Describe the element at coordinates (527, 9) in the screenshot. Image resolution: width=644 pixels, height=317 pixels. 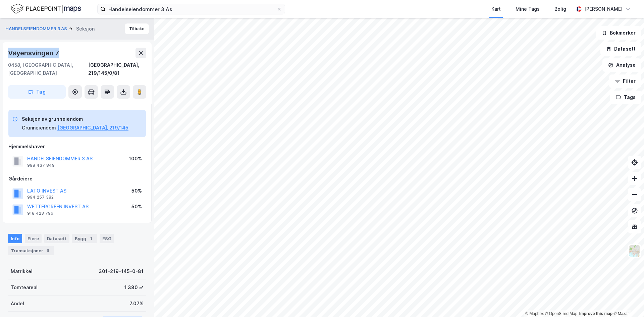
I see `div: Mine Tags` at that location.